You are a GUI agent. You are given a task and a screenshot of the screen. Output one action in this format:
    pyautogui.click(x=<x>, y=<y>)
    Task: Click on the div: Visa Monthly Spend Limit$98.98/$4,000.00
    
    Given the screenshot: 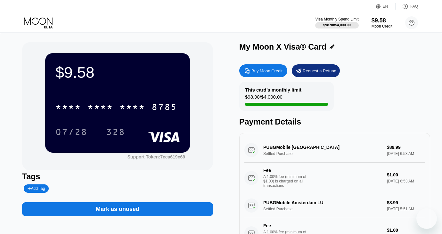 What is the action you would take?
    pyautogui.click(x=337, y=23)
    